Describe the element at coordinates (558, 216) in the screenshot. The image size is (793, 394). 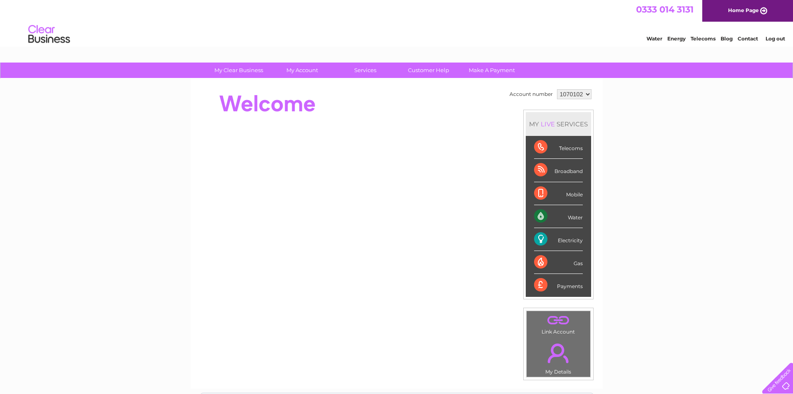
I see `div: Water` at that location.